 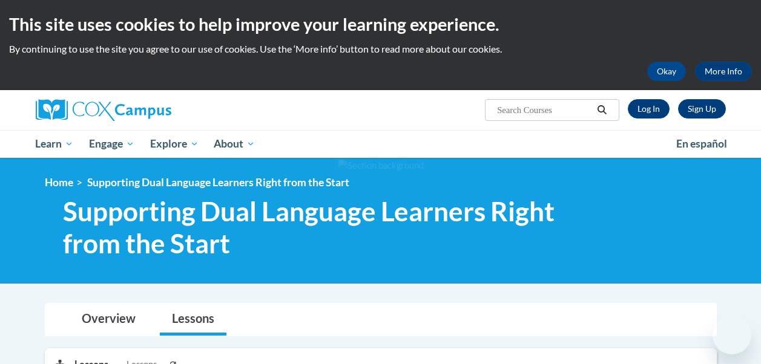 I want to click on span: Learn, so click(x=54, y=144).